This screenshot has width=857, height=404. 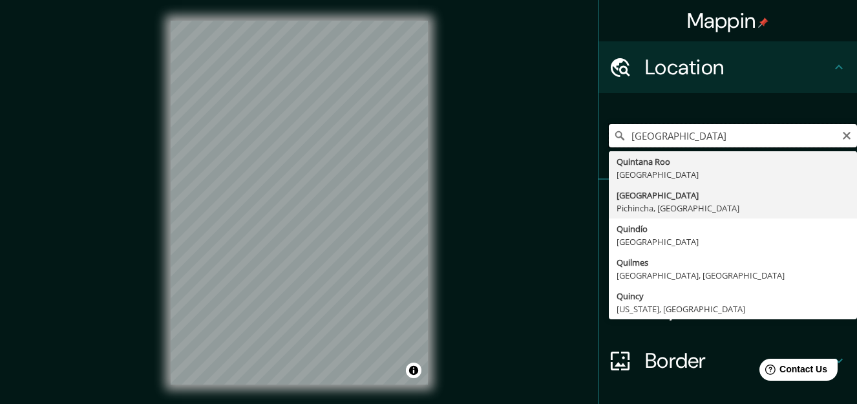 What do you see at coordinates (733, 296) in the screenshot?
I see `div: Quincy` at bounding box center [733, 296].